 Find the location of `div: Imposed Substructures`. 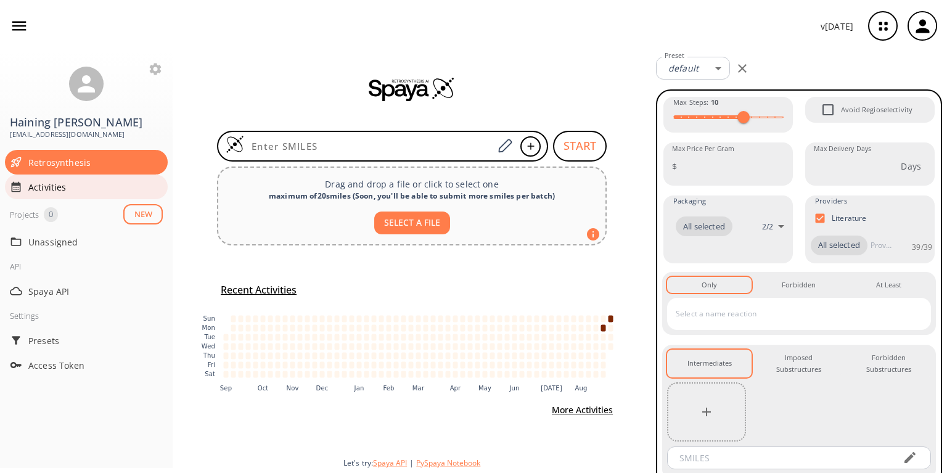

div: Imposed Substructures is located at coordinates (799, 363).